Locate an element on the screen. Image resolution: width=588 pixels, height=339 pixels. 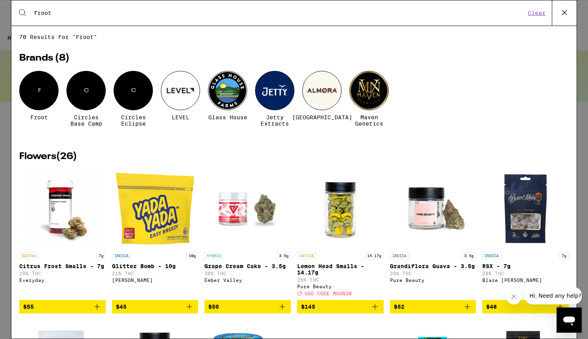
span: Glass House is located at coordinates (228, 117).